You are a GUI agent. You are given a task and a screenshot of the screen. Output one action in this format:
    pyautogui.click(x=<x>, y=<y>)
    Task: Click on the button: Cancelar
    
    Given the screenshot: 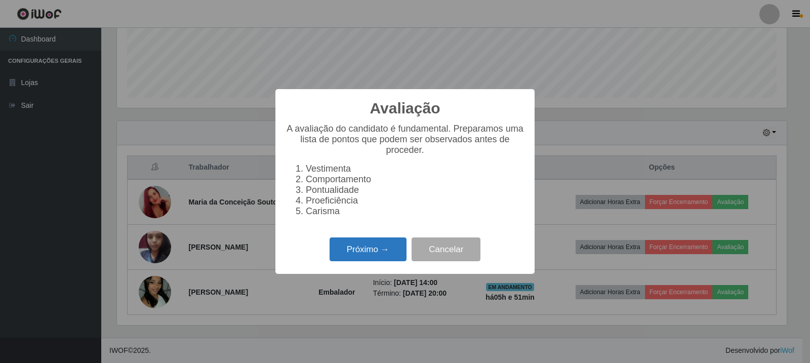 What is the action you would take?
    pyautogui.click(x=446, y=249)
    